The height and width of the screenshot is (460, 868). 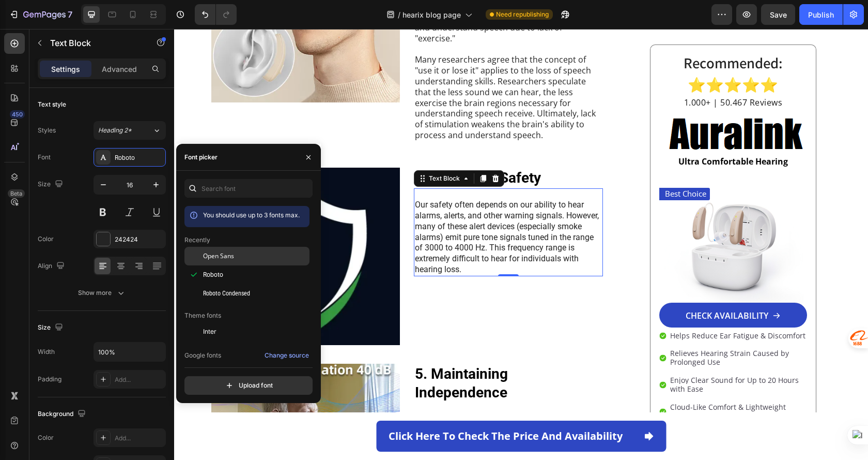 I want to click on div: Width, so click(x=46, y=352).